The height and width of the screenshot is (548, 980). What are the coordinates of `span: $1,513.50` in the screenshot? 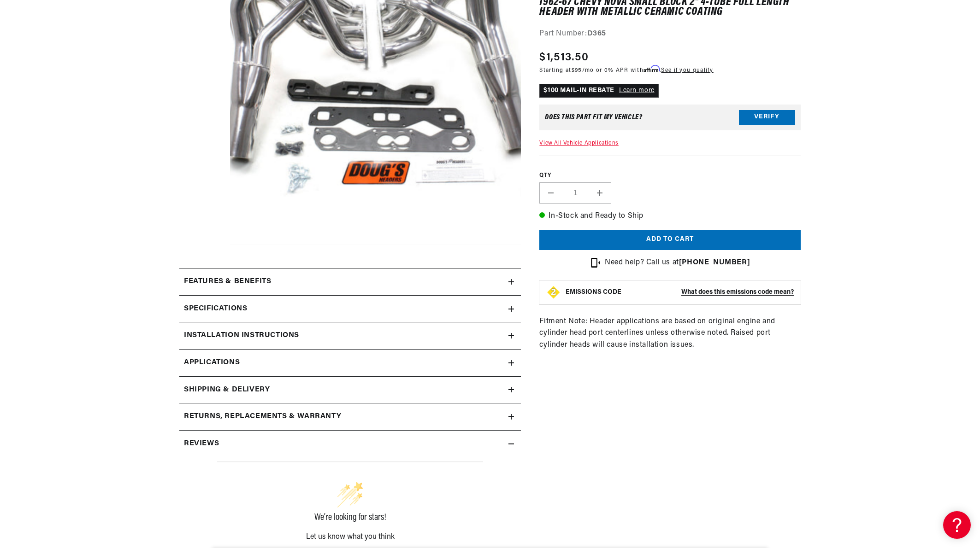 It's located at (564, 58).